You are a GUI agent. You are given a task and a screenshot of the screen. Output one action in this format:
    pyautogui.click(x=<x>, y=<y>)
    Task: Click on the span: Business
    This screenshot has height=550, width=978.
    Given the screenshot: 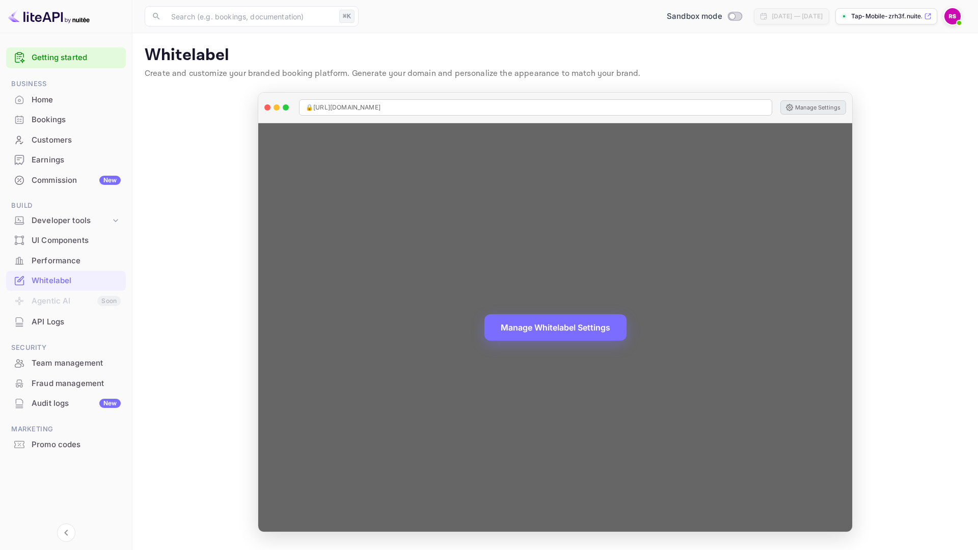 What is the action you would take?
    pyautogui.click(x=66, y=84)
    